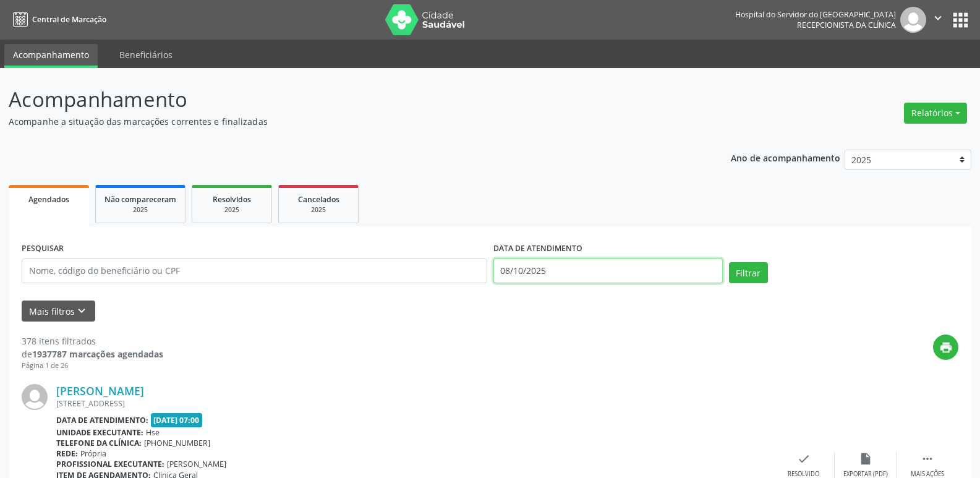  I want to click on button: apps, so click(961, 20).